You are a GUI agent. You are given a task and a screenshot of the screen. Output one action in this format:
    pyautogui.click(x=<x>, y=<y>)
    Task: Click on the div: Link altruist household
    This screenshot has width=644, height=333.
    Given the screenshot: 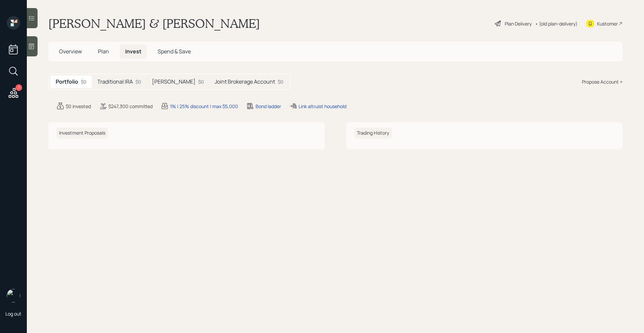 What is the action you would take?
    pyautogui.click(x=322, y=106)
    